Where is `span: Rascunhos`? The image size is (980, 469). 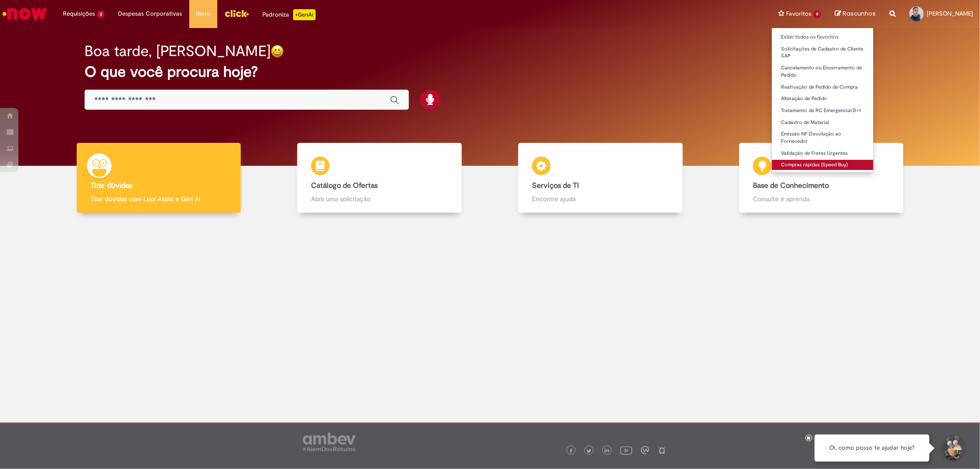 span: Rascunhos is located at coordinates (859, 13).